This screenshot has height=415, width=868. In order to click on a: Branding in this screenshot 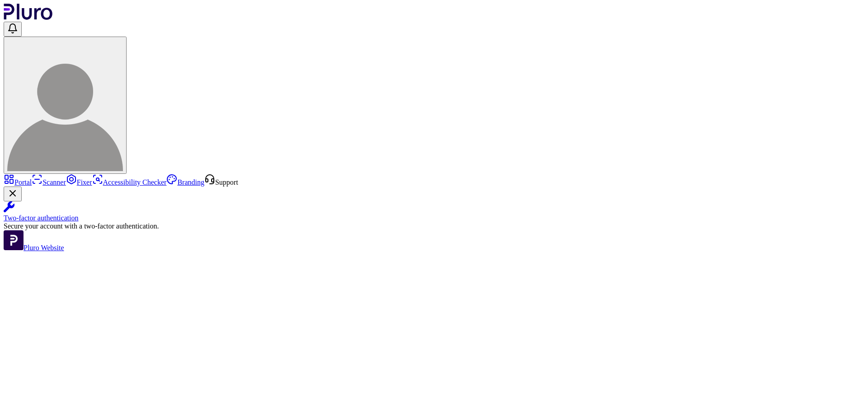, I will do `click(185, 182)`.